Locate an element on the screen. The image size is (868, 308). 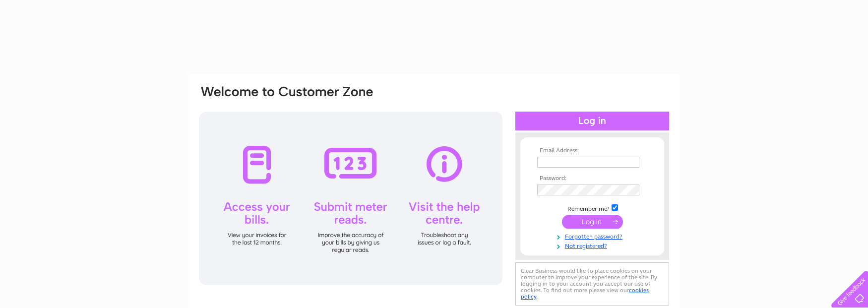
a: Not registered? is located at coordinates (593, 245).